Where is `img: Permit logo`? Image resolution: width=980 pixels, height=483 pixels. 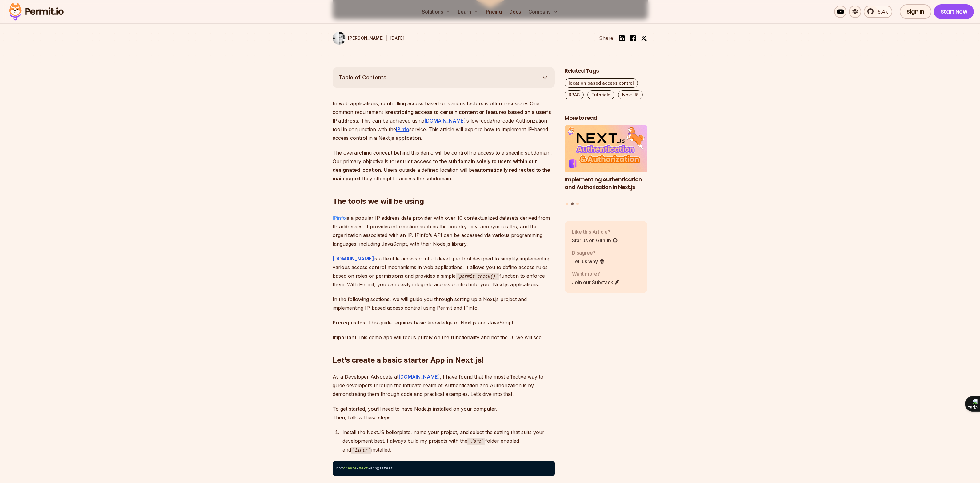
img: Permit logo is located at coordinates (36, 12).